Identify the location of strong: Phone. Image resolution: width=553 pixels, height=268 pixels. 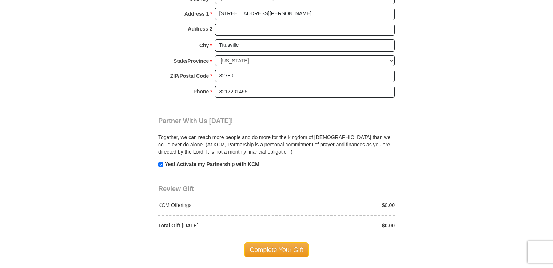
(201, 92).